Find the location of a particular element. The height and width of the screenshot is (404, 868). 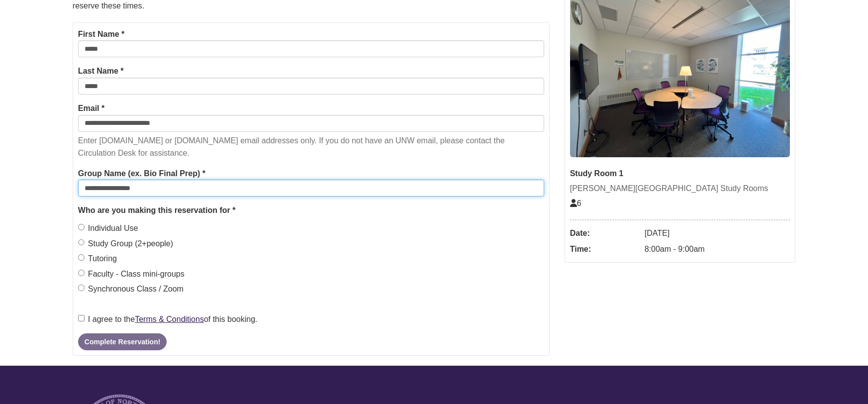

label: I agree to the of this booking. is located at coordinates (167, 319).